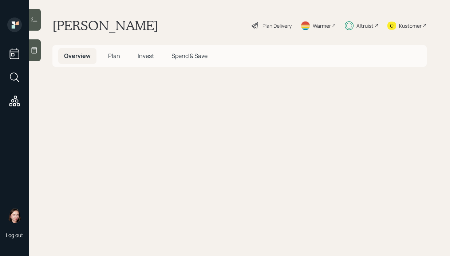 The width and height of the screenshot is (450, 256). What do you see at coordinates (365, 26) in the screenshot?
I see `div: Altruist` at bounding box center [365, 26].